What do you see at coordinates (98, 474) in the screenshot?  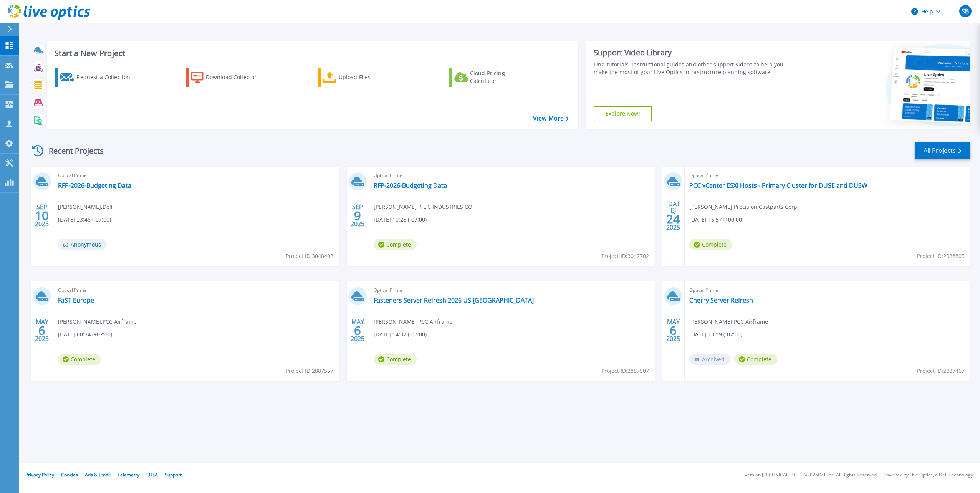 I see `a: Ads & Email` at bounding box center [98, 474].